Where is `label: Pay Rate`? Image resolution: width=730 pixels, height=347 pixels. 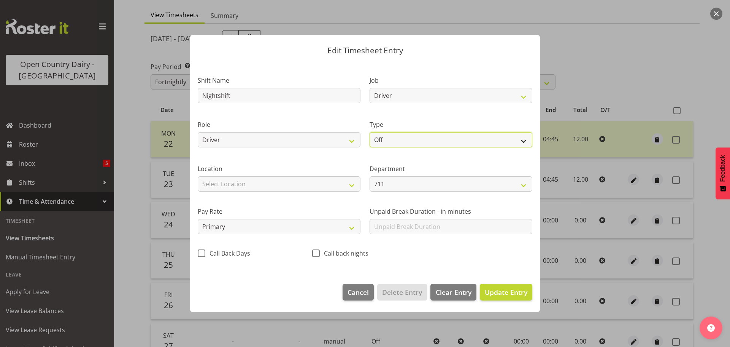 label: Pay Rate is located at coordinates (279, 211).